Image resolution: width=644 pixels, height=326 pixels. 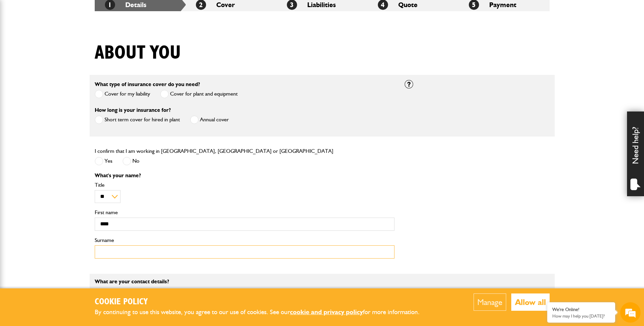 What do you see at coordinates (108, 214) in the screenshot?
I see `em: Start Chat` at bounding box center [108, 214].